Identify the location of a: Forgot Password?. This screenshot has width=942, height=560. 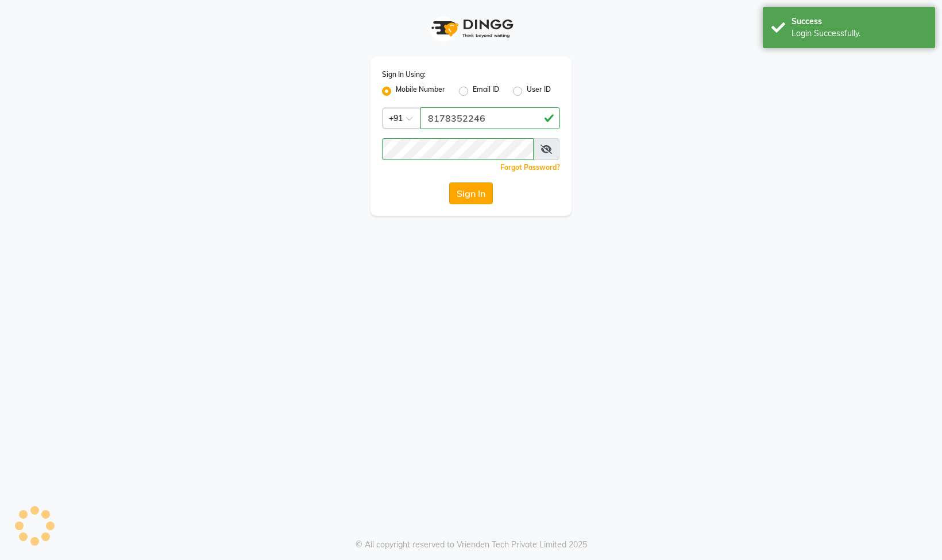
(530, 167).